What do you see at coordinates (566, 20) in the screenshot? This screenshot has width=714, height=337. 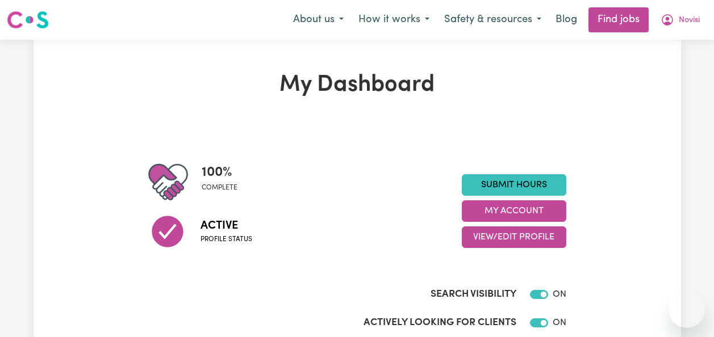 I see `a: Blog` at bounding box center [566, 20].